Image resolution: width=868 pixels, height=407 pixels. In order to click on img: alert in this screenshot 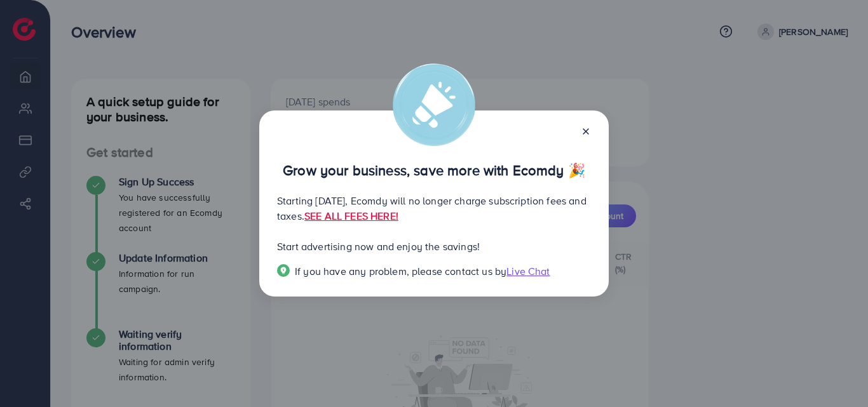, I will do `click(434, 105)`.